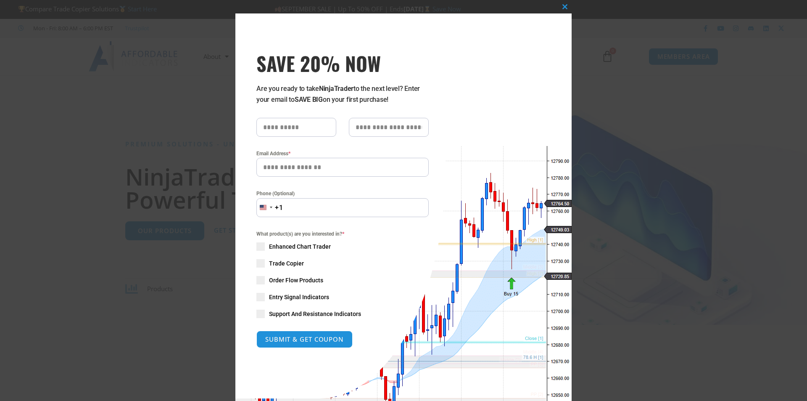 This screenshot has width=807, height=401. Describe the element at coordinates (279, 208) in the screenshot. I see `div: +1` at that location.